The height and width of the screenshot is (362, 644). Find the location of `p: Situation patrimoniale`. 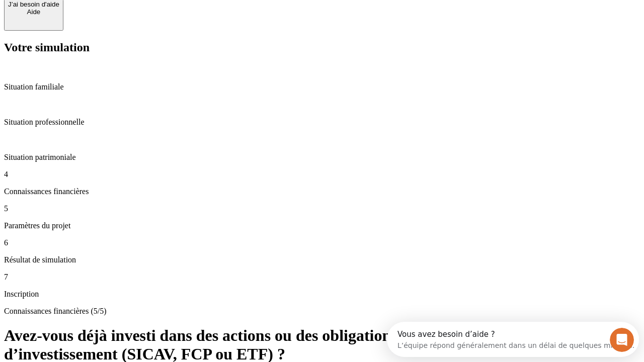

p: Situation patrimoniale is located at coordinates (322, 157).